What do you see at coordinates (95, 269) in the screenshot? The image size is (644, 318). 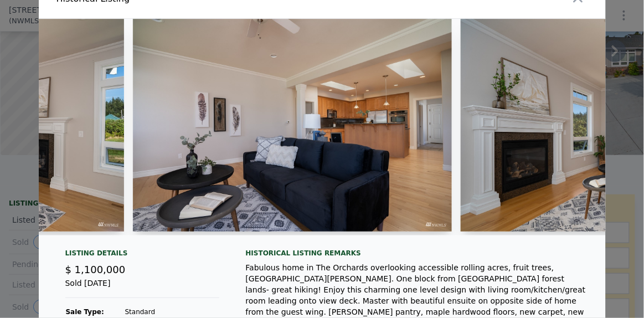 I see `span: $ 1,100,000` at bounding box center [95, 269].